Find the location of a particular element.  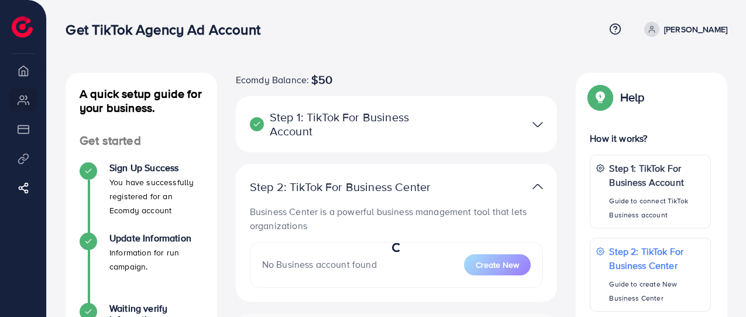

h4: A quick setup guide for your business. is located at coordinates (141, 101).